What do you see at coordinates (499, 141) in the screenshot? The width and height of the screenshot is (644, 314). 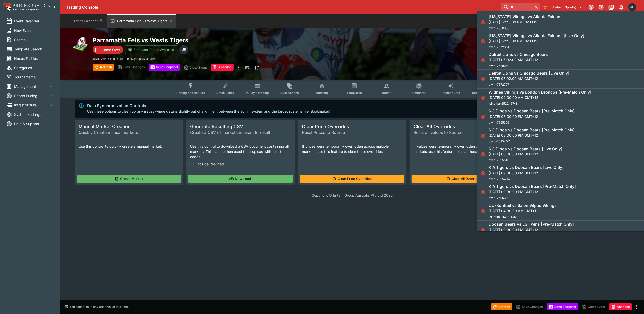 I see `span: bwin-7595407` at bounding box center [499, 141].